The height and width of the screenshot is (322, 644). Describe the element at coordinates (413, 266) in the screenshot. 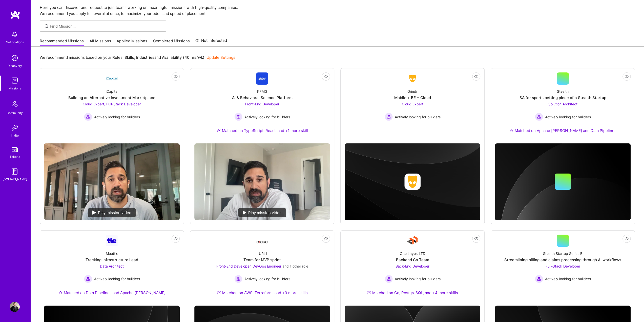

I see `span: Back-End Developer` at that location.